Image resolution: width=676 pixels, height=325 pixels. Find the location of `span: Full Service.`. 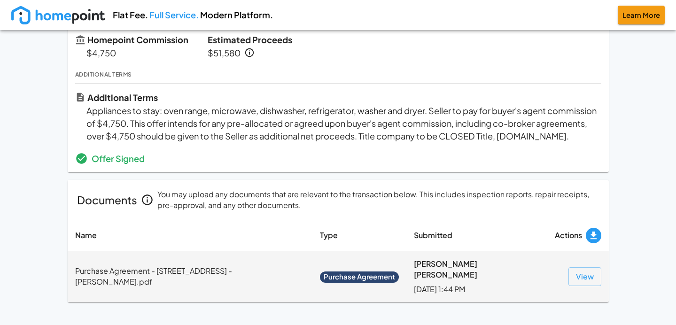

span: Full Service. is located at coordinates (174, 15).